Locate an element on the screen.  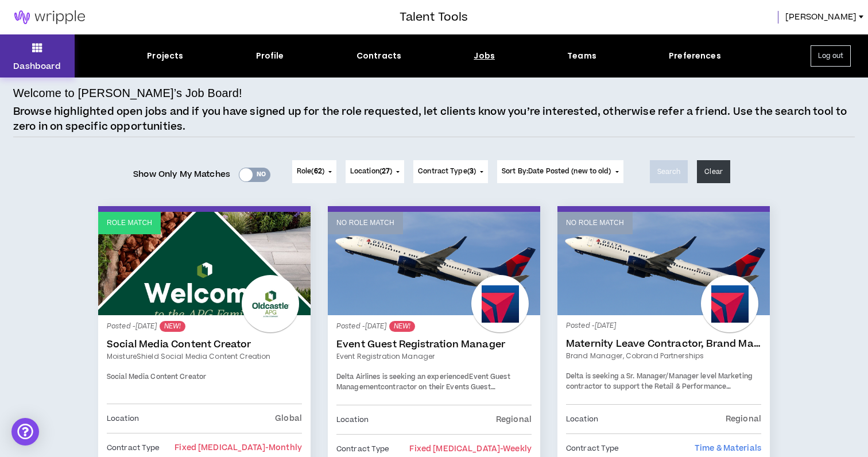
span: Location ( ) is located at coordinates (371, 172).